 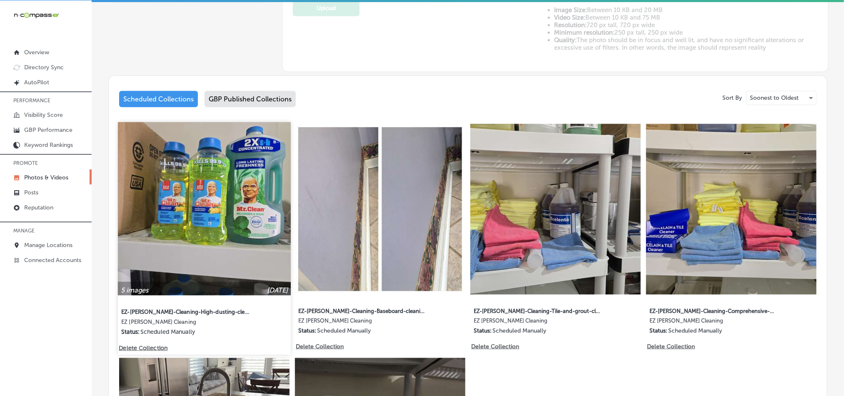 What do you see at coordinates (53, 260) in the screenshot?
I see `p: Connected Accounts` at bounding box center [53, 260].